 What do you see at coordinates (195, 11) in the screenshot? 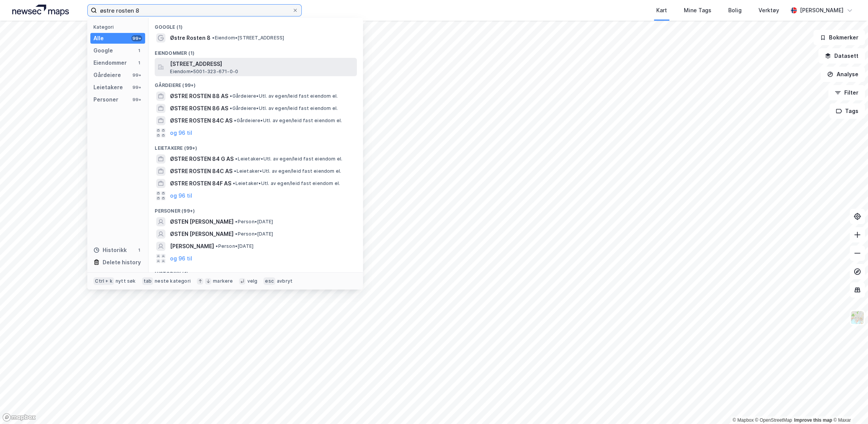
I see `input: Søk på adresse, matrikkel, gårdeiere, leietakere eller personer` at bounding box center [195, 11].